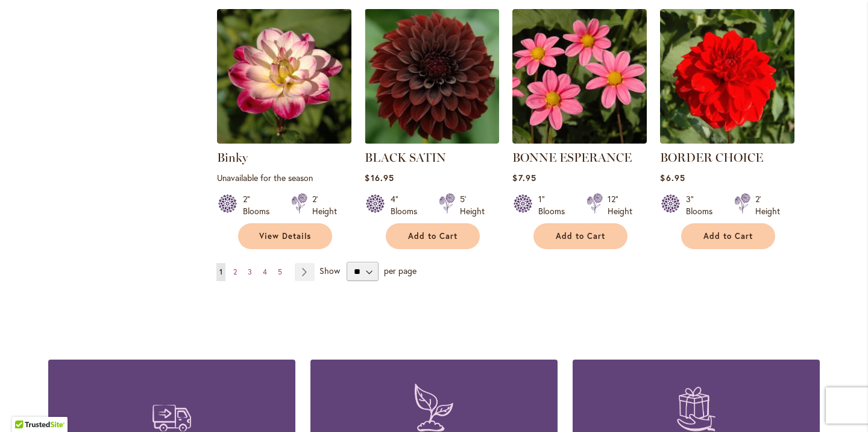  What do you see at coordinates (524, 177) in the screenshot?
I see `span: $7.95` at bounding box center [524, 177].